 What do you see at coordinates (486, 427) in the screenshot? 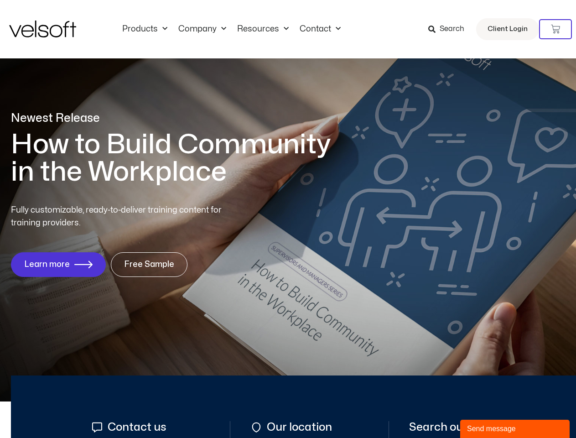
I see `span: Search our courseware store` at bounding box center [486, 427].